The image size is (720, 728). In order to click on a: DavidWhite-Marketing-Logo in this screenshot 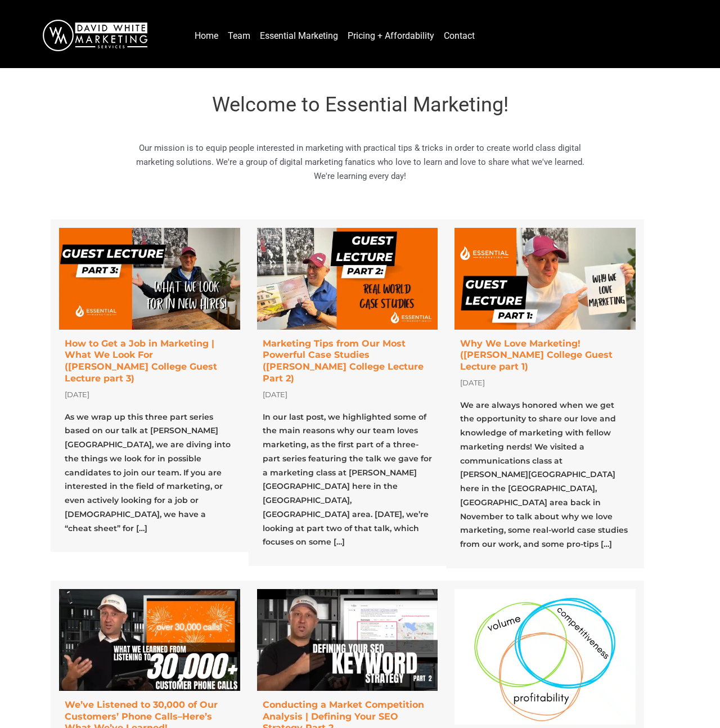, I will do `click(95, 35)`.